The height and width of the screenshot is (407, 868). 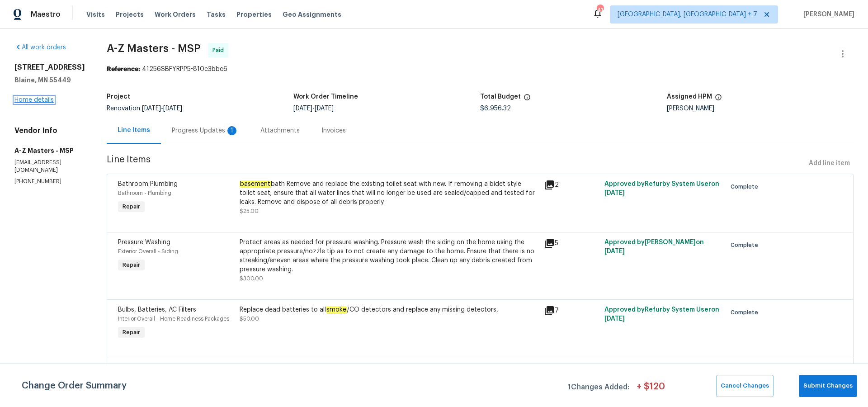 What do you see at coordinates (527, 100) in the screenshot?
I see `span: The total cost of line items that have been proposed by Opendoor. This sum includes line items th...` at bounding box center [527, 100].